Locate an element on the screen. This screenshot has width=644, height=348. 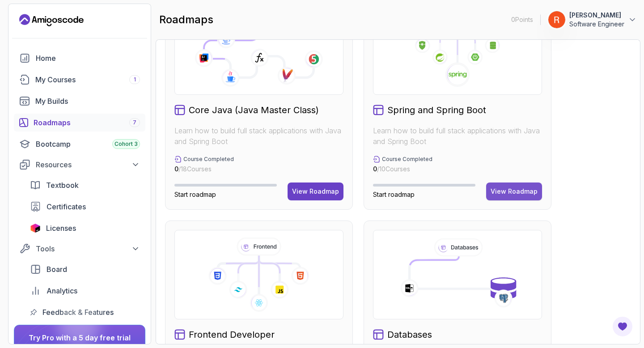
a: roadmaps is located at coordinates (80, 123).